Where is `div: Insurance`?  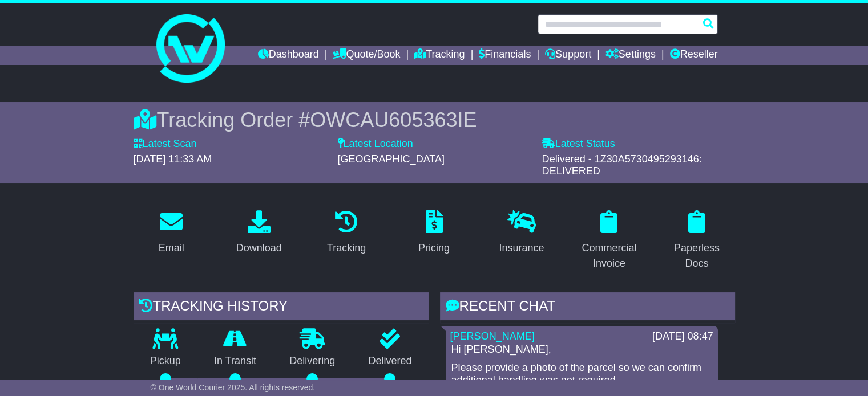 div: Insurance is located at coordinates (521, 248).